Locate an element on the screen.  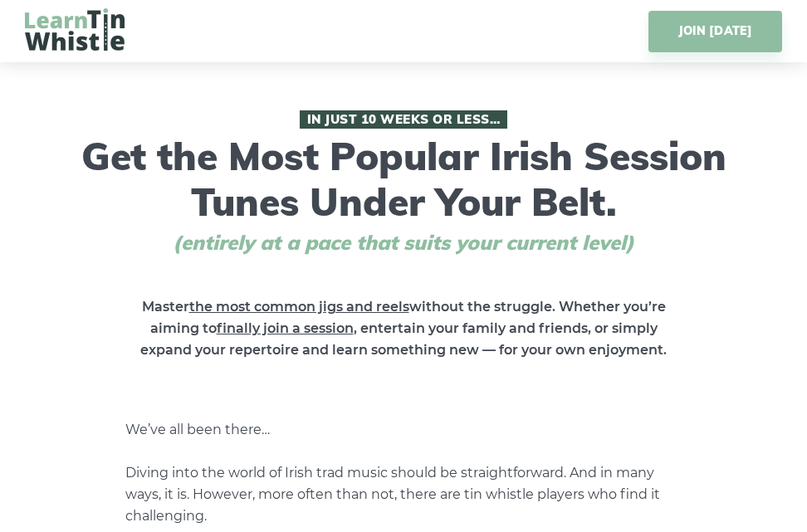
span: In Just 10 Weeks or Less… is located at coordinates (403, 120).